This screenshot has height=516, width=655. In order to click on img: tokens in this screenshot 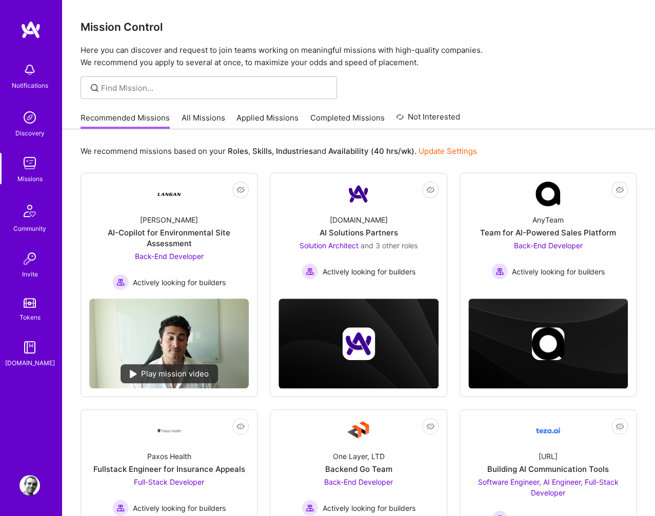, I will do `click(30, 303)`.